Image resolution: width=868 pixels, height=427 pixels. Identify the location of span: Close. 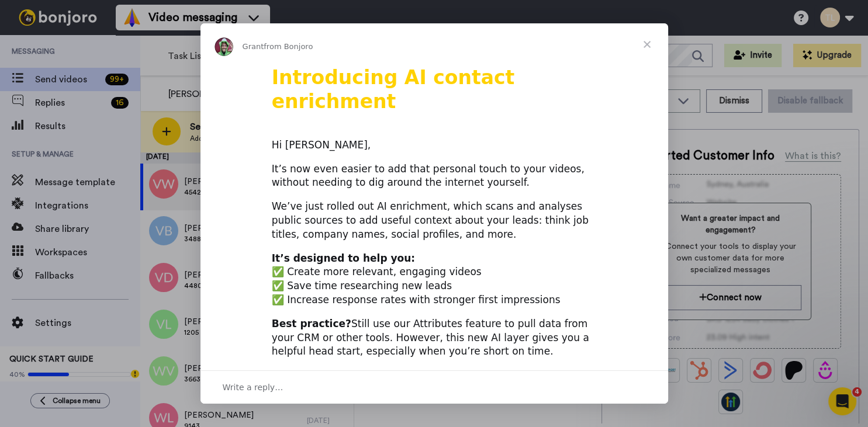
(648, 44).